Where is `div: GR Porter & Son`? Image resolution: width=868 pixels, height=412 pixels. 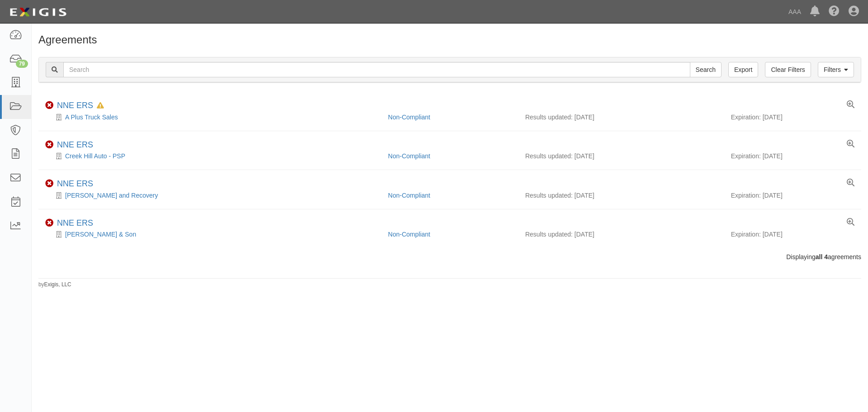 div: GR Porter & Son is located at coordinates (213, 234).